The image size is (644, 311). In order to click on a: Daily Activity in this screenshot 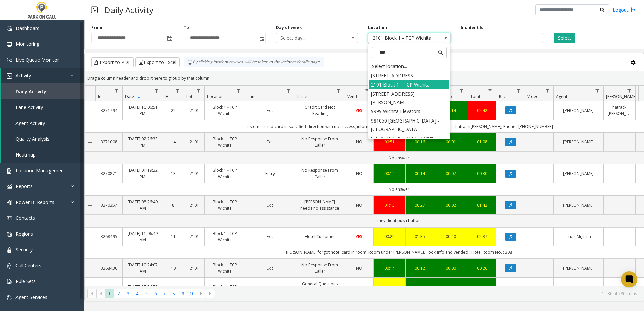, I will do `click(43, 91)`.